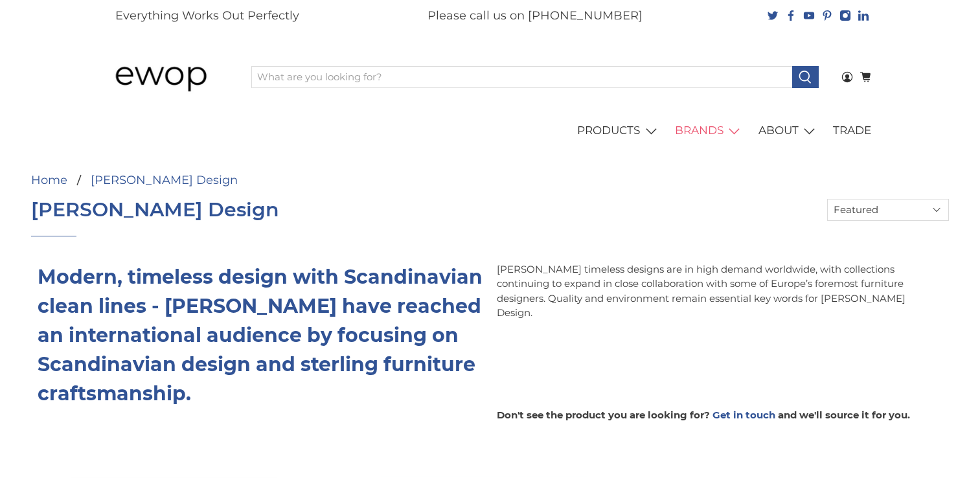 The height and width of the screenshot is (478, 980). Describe the element at coordinates (618, 131) in the screenshot. I see `a: PRODUCTS` at that location.